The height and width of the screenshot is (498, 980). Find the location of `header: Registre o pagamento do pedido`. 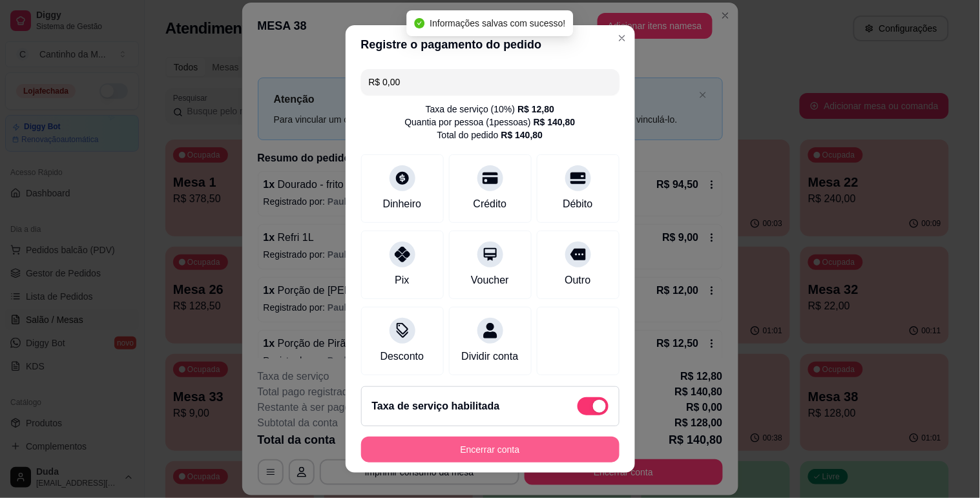

header: Registre o pagamento do pedido is located at coordinates (490, 45).